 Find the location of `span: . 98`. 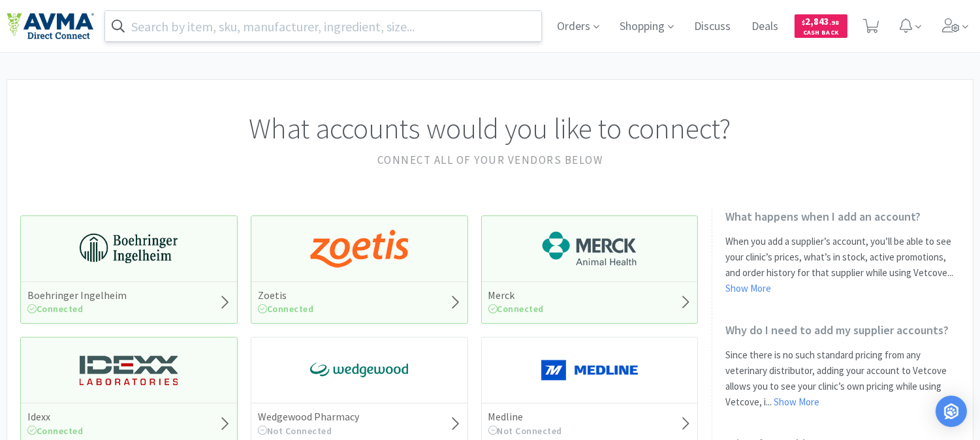

span: . 98 is located at coordinates (835, 22).